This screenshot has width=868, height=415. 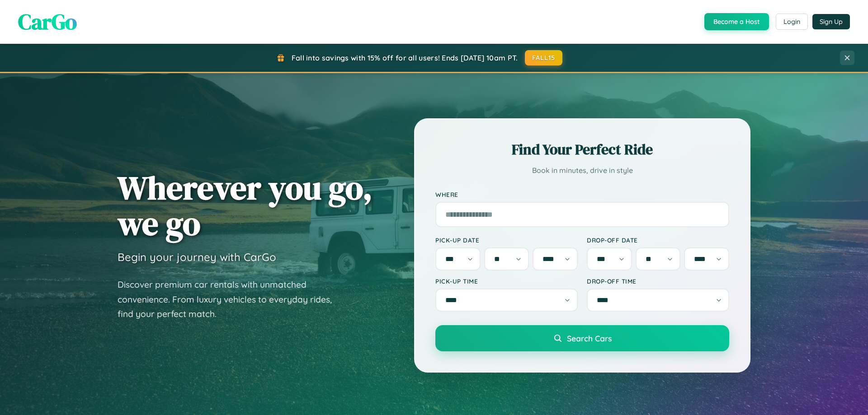 What do you see at coordinates (230, 300) in the screenshot?
I see `p: Discover premium car rentals with unmatched convenience. From luxury vehicles to everyday rides, ...` at bounding box center [230, 300].